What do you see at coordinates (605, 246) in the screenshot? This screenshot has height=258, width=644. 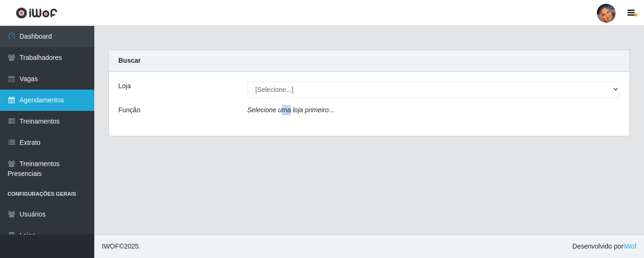 I see `span: Desenvolvido por` at bounding box center [605, 246].